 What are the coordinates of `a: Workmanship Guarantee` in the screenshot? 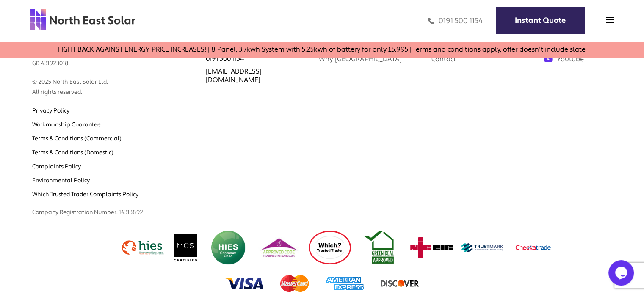 It's located at (66, 125).